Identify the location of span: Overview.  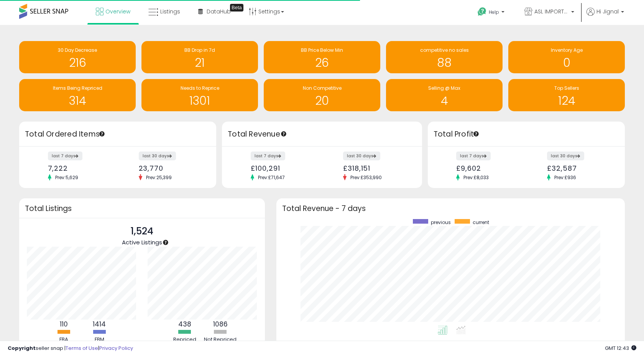
(118, 11).